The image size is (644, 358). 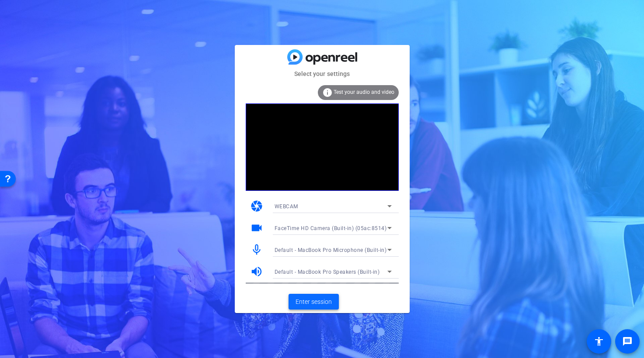 What do you see at coordinates (257, 206) in the screenshot?
I see `mat-icon: camera` at bounding box center [257, 206].